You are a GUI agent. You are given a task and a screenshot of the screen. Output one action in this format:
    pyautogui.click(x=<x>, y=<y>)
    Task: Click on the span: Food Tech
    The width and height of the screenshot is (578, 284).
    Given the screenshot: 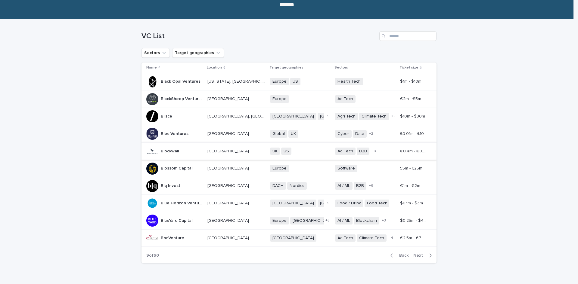 What is the action you would take?
    pyautogui.click(x=377, y=203)
    